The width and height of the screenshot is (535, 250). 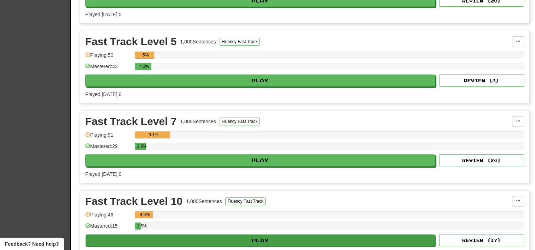 I want to click on div: Playing: 46, so click(x=108, y=217).